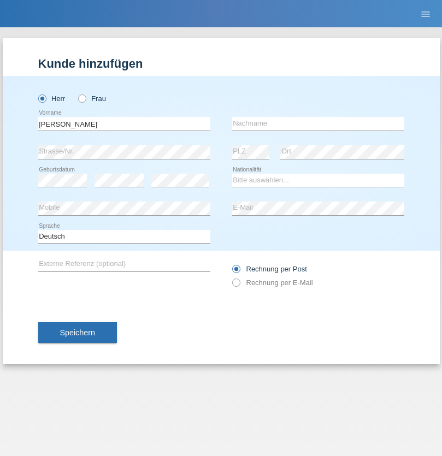 This screenshot has height=456, width=442. What do you see at coordinates (52, 98) in the screenshot?
I see `label: Herr` at bounding box center [52, 98].